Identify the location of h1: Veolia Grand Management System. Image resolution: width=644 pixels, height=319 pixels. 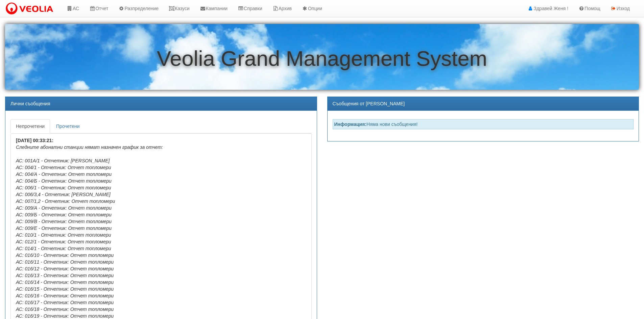
(322, 59).